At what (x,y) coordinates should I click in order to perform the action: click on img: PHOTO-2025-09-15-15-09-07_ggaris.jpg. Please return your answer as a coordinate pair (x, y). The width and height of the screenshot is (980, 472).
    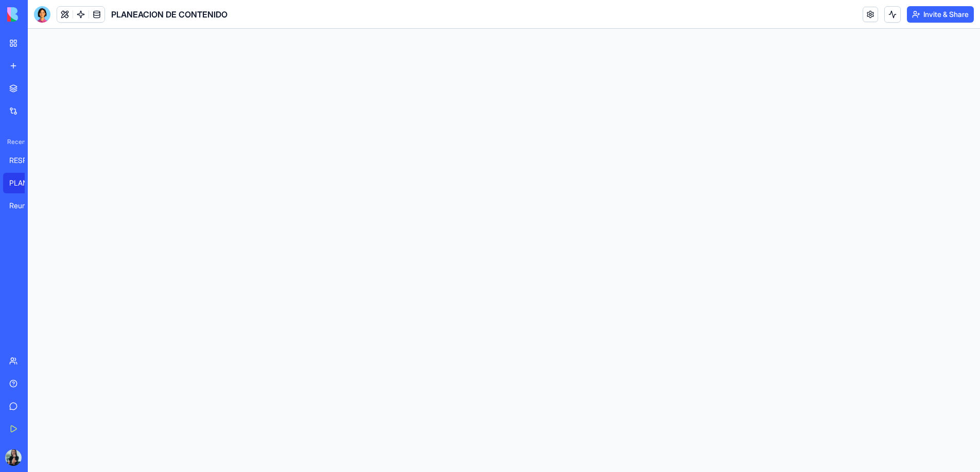
    Looking at the image, I should click on (13, 458).